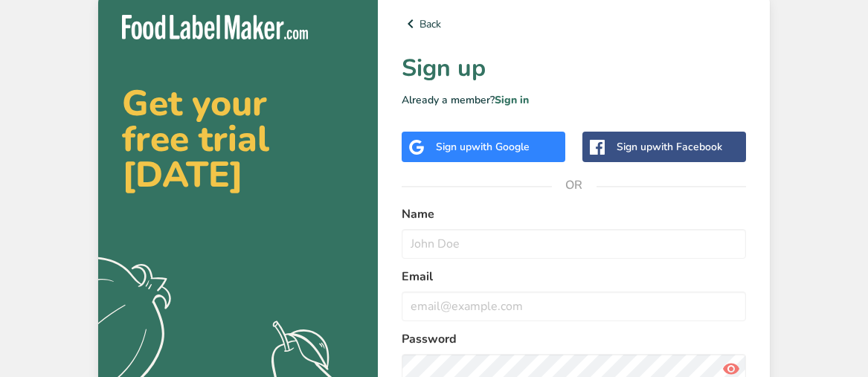  I want to click on span: with Google, so click(501, 146).